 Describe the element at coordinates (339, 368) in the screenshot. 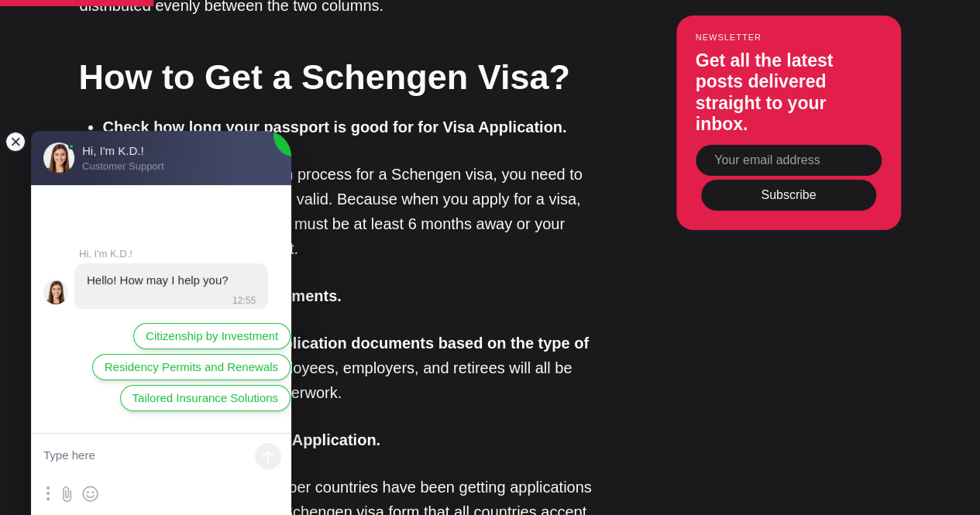

I see `p: . Students, employees, employers, and retirees will all be asked for different kinds of paperwork.` at that location.